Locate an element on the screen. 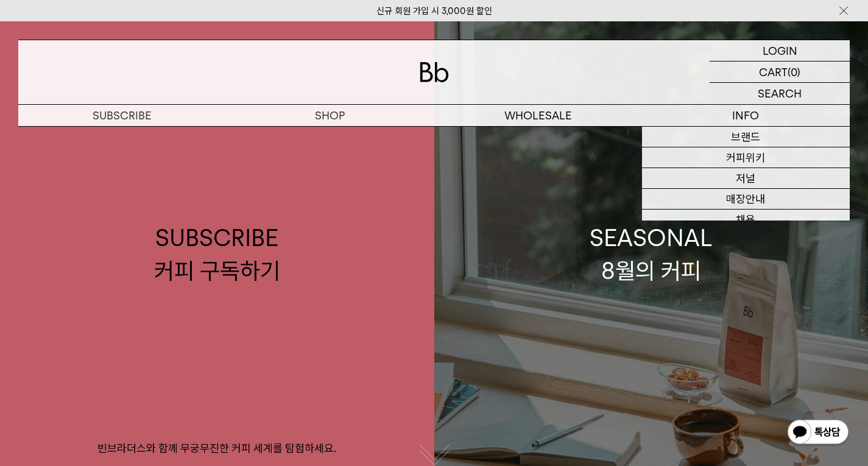 Image resolution: width=868 pixels, height=466 pixels. p: LOGIN is located at coordinates (780, 51).